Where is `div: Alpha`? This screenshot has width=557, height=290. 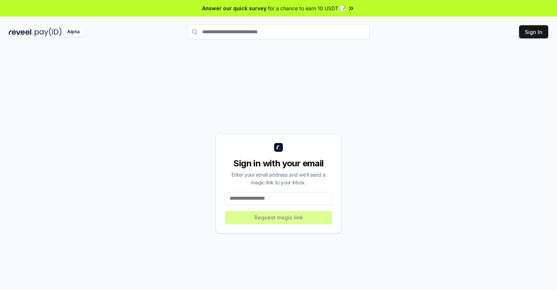
div: Alpha is located at coordinates (73, 32).